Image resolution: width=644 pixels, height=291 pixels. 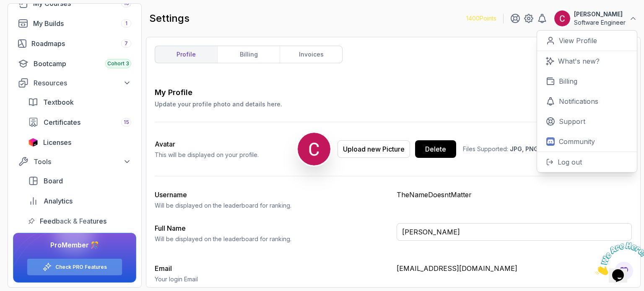 What do you see at coordinates (62, 122) in the screenshot?
I see `span: Certificates` at bounding box center [62, 122].